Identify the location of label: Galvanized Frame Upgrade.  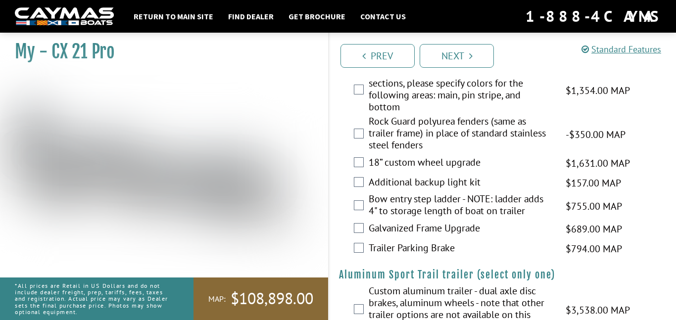
(461, 229).